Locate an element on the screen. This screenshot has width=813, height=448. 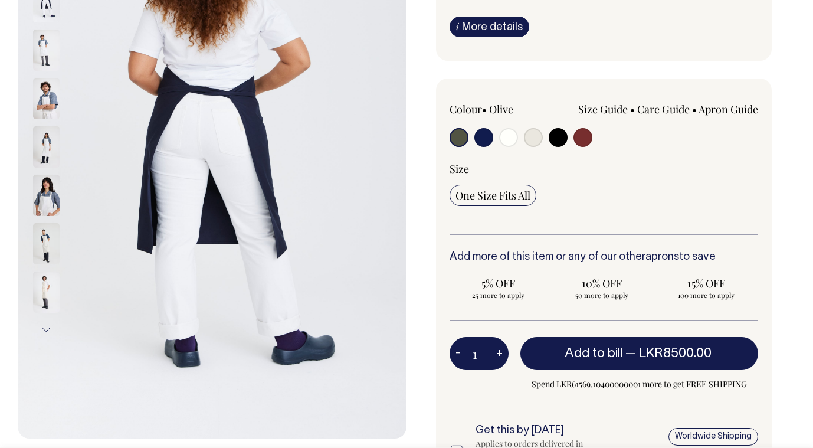
span: LKR8500.00 is located at coordinates (675, 353).